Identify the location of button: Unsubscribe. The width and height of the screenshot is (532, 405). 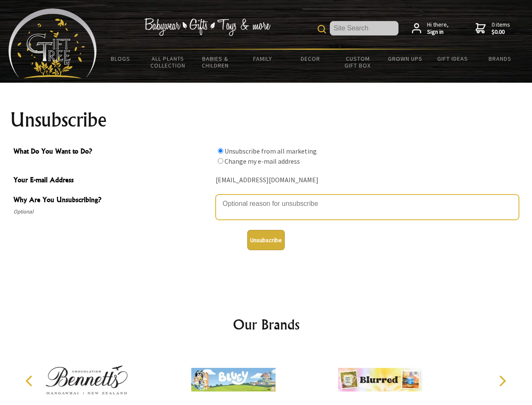
(266, 240).